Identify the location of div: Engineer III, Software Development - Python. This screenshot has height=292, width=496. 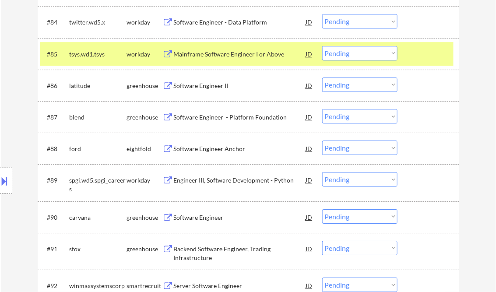
(240, 180).